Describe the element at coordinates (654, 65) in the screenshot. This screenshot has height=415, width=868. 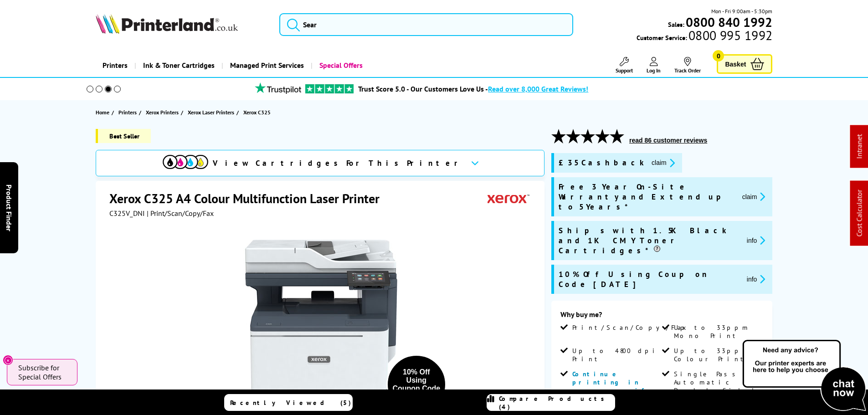
I see `a: Log In` at that location.